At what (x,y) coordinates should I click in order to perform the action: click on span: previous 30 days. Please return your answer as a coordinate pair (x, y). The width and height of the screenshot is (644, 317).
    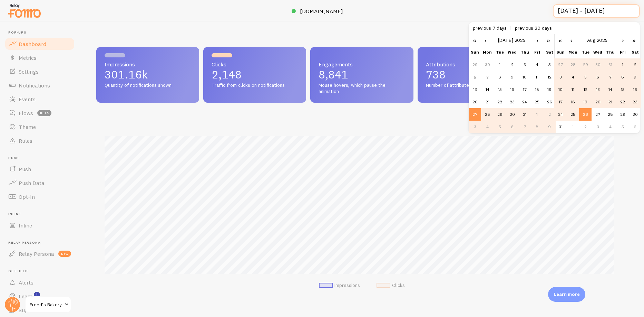
    Looking at the image, I should click on (533, 28).